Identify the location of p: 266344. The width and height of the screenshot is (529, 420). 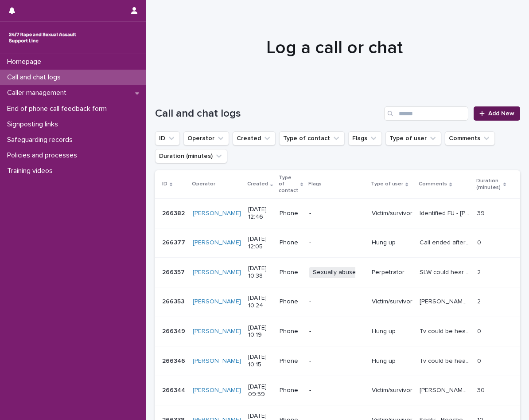
(174, 389).